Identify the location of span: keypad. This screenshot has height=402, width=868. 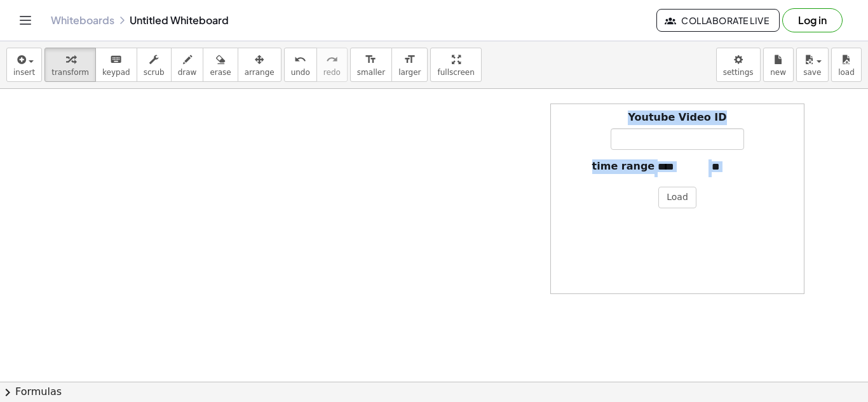
(116, 72).